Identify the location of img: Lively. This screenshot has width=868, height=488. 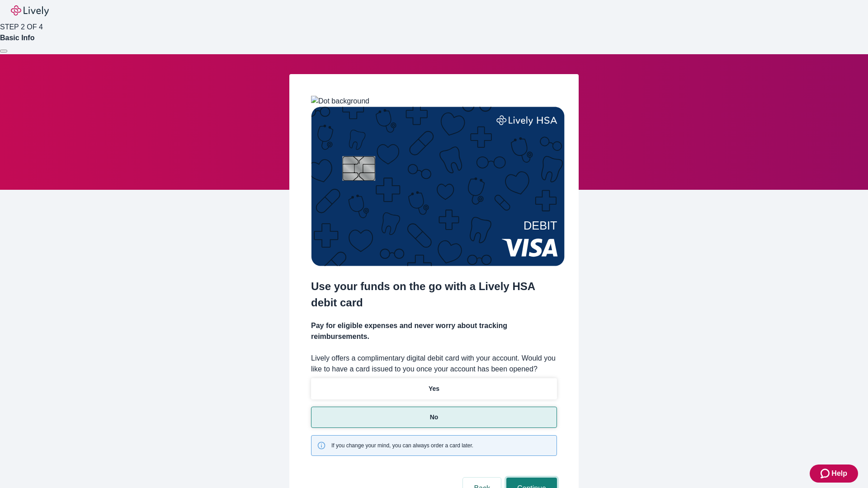
(30, 11).